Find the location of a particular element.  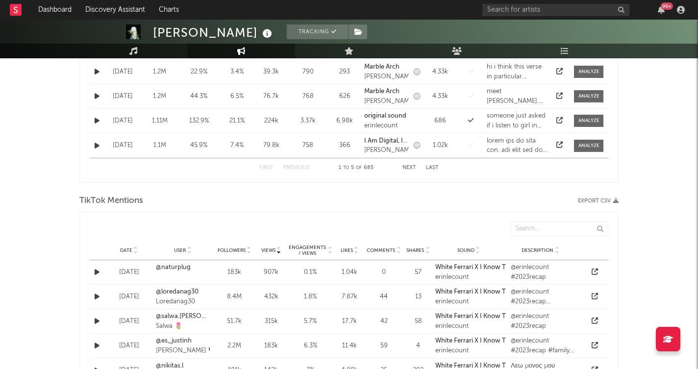

div: 3.37k is located at coordinates (308, 121).